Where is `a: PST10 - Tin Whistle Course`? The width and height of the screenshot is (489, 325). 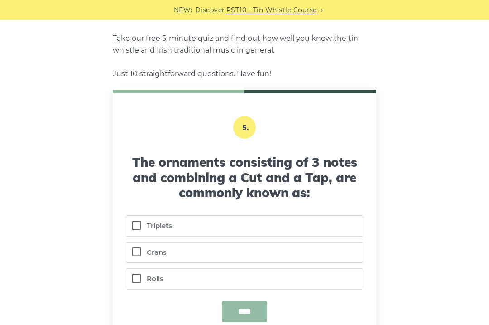
a: PST10 - Tin Whistle Course is located at coordinates (272, 10).